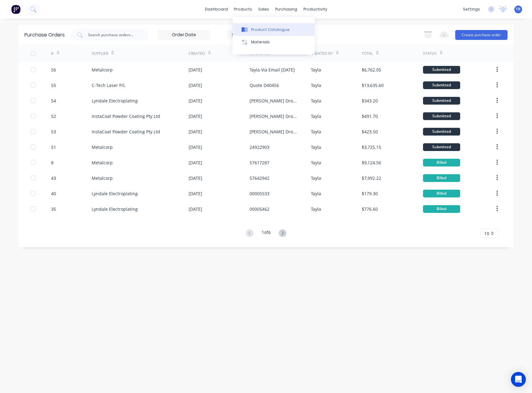 The height and width of the screenshot is (393, 532). Describe the element at coordinates (217, 9) in the screenshot. I see `a: dashboard` at that location.